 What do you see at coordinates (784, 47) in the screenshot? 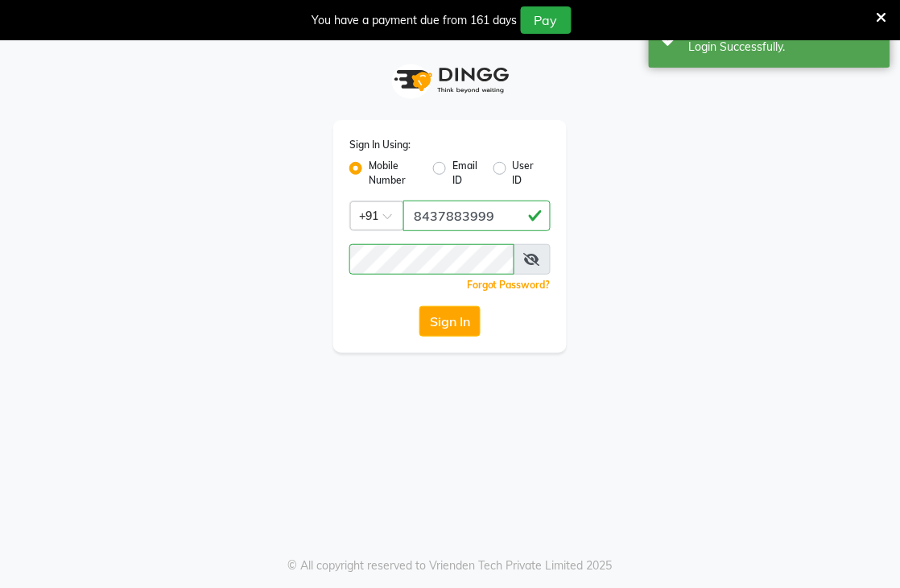
I see `div: Login Successfully.` at bounding box center [784, 47].